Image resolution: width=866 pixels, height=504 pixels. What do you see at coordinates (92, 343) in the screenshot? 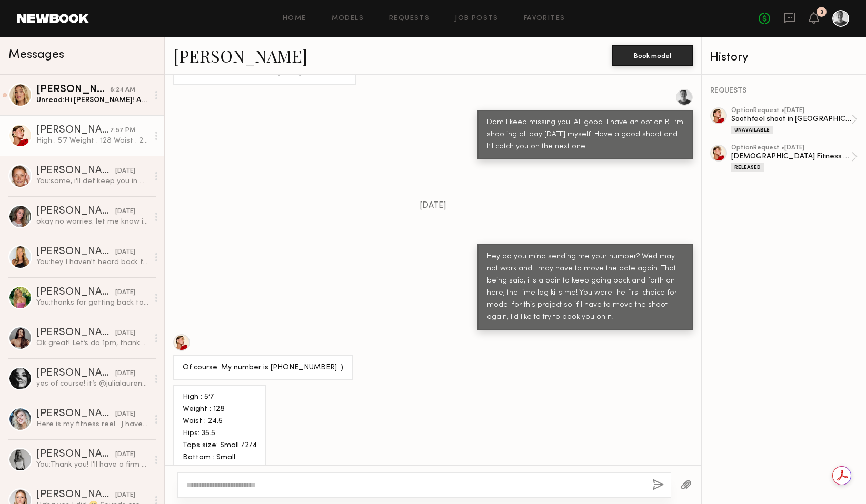
I see `div: Ok great! Let’s do 1pm, thank you` at bounding box center [92, 343].